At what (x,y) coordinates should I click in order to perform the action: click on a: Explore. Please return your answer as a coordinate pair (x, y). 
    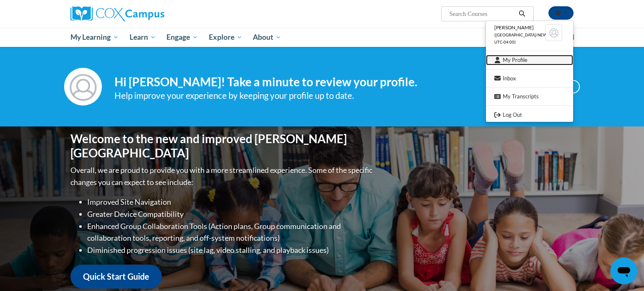
    Looking at the image, I should click on (226, 37).